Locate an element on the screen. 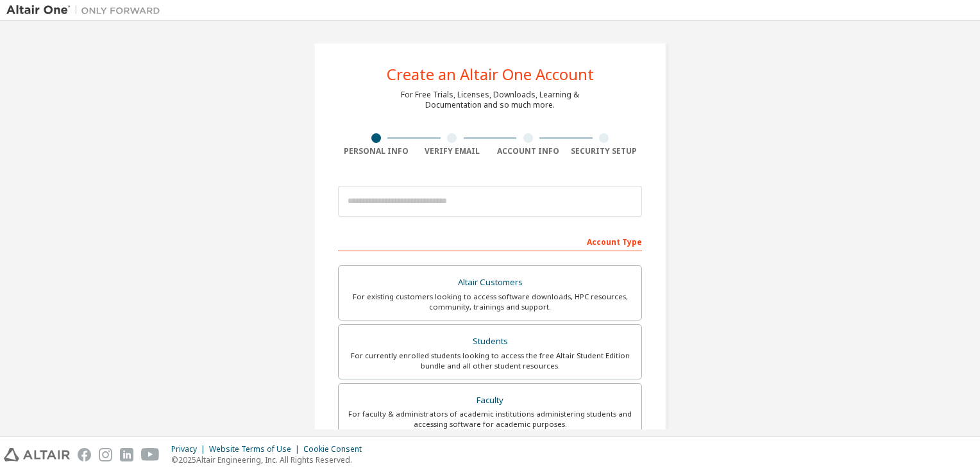 Image resolution: width=980 pixels, height=473 pixels. div: Privacy is located at coordinates (190, 449).